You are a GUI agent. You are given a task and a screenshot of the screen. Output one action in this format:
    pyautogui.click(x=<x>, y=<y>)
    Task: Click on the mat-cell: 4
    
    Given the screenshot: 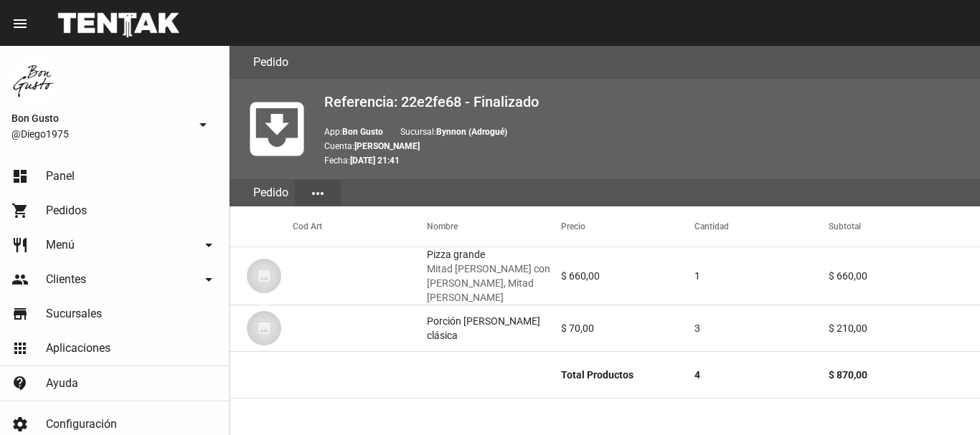 What is the action you would take?
    pyautogui.click(x=761, y=374)
    